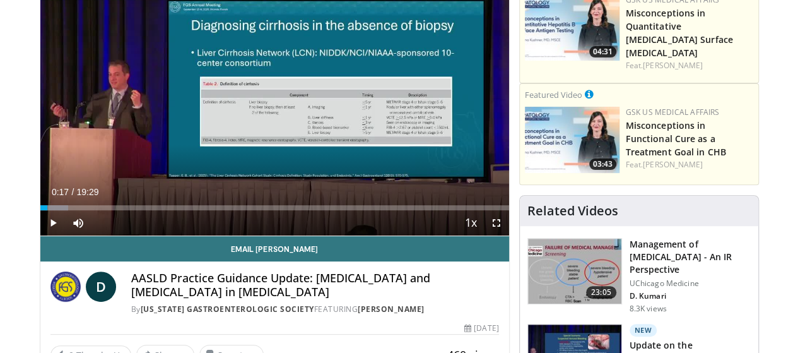 The width and height of the screenshot is (798, 353). I want to click on div: Progress Bar, so click(274, 208).